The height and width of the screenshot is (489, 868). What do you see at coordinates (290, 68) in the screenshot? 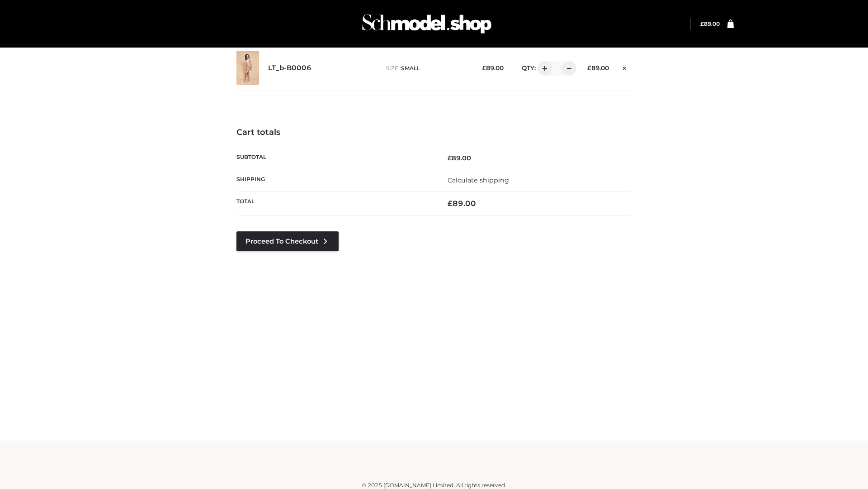
I see `a: LT_b-B0006` at bounding box center [290, 68].